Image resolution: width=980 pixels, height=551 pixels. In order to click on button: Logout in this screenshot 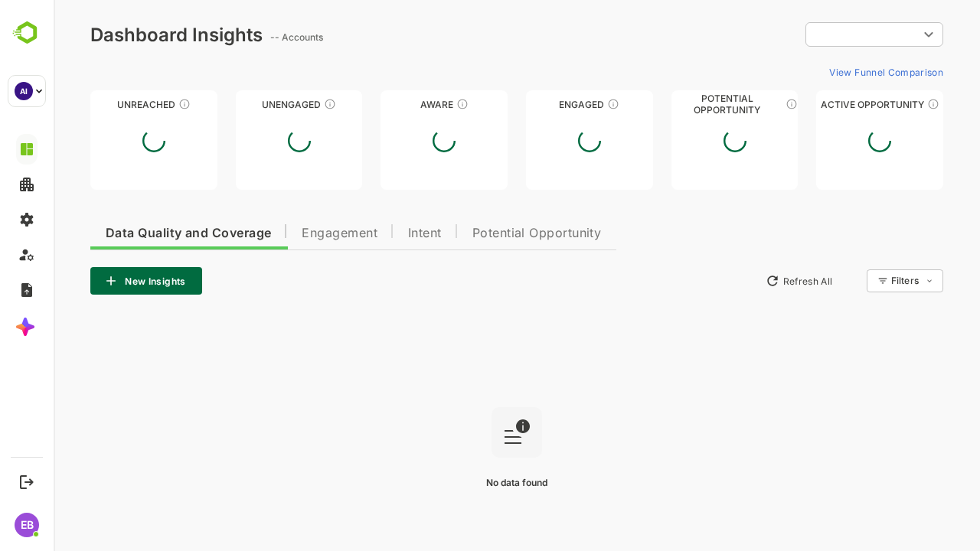, I will do `click(26, 482)`.